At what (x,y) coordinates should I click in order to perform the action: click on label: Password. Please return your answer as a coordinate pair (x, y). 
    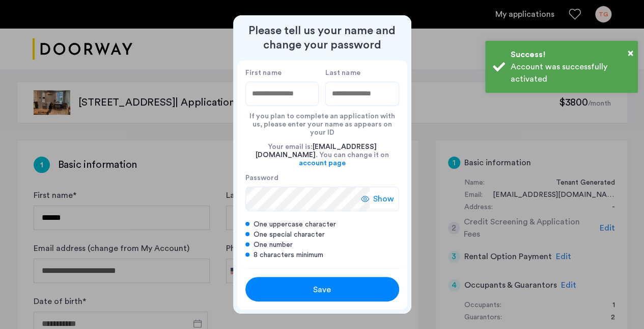
    Looking at the image, I should click on (307, 178).